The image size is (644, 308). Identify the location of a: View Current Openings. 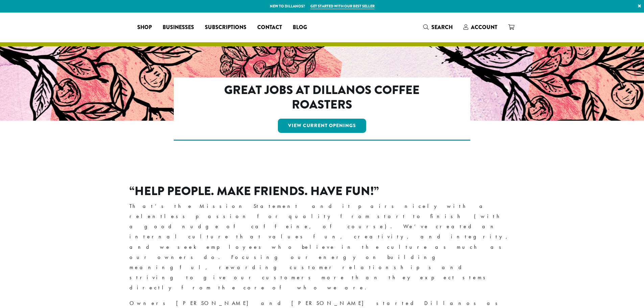
(322, 126).